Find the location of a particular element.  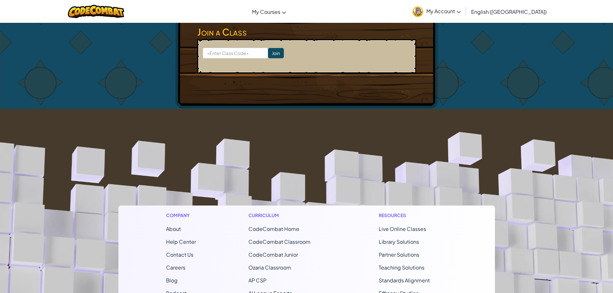

a: Partner Solutions is located at coordinates (399, 254).